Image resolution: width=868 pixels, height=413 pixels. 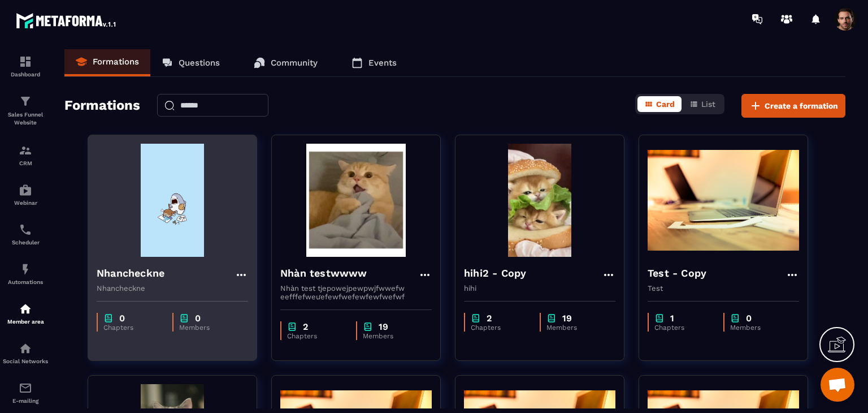 What do you see at coordinates (801, 106) in the screenshot?
I see `span: Create a formation` at bounding box center [801, 106].